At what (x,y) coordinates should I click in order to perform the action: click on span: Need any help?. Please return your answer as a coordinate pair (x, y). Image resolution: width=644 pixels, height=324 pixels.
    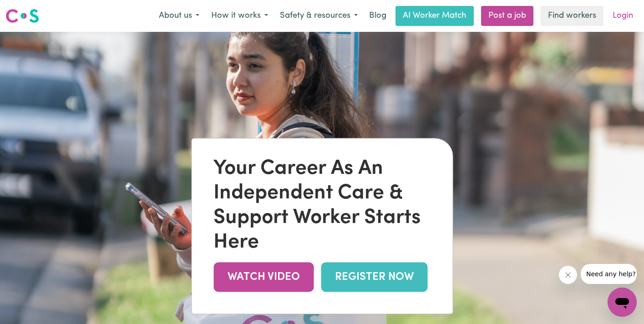
    Looking at the image, I should click on (30, 10).